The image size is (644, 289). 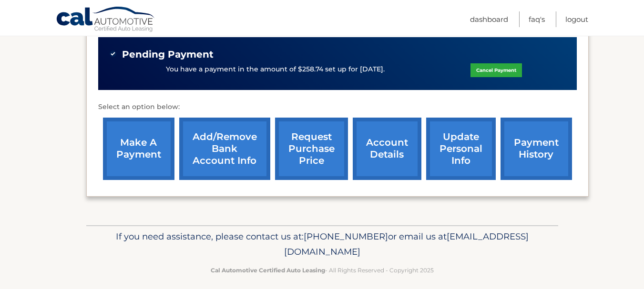 I want to click on a: account details, so click(x=387, y=149).